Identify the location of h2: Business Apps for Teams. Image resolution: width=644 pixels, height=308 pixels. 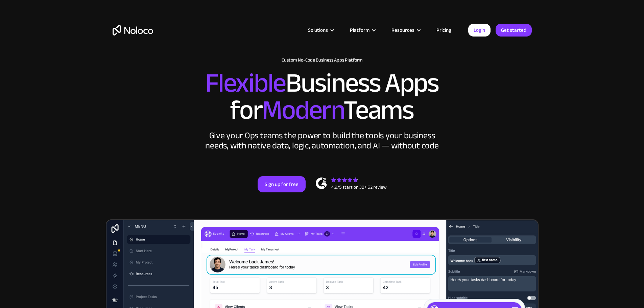
(322, 97).